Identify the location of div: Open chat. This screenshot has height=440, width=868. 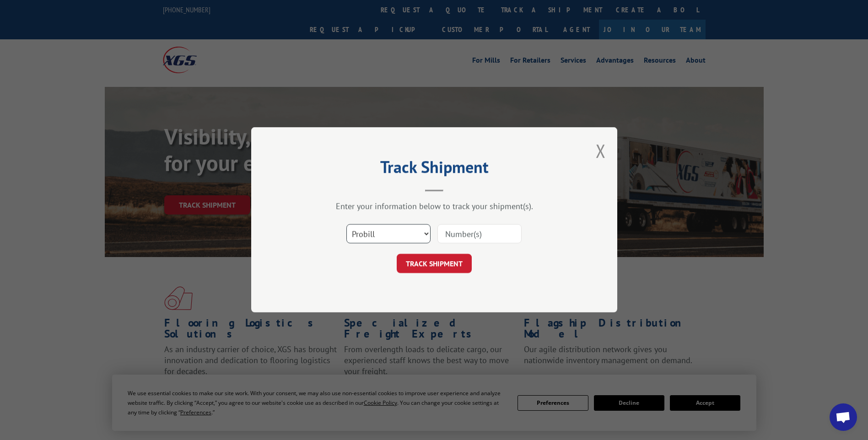
(843, 417).